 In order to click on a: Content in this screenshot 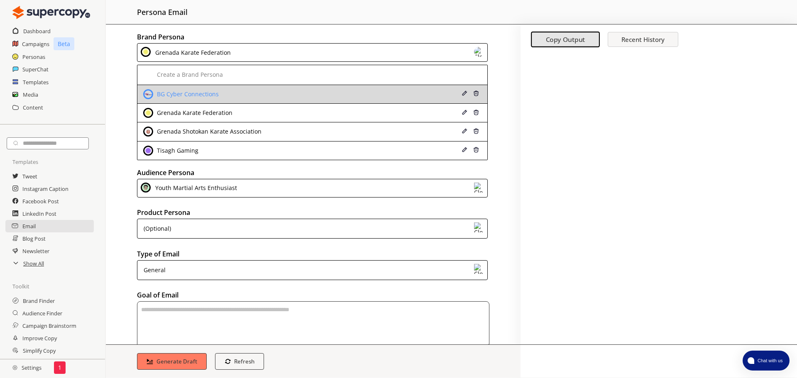, I will do `click(33, 107)`.